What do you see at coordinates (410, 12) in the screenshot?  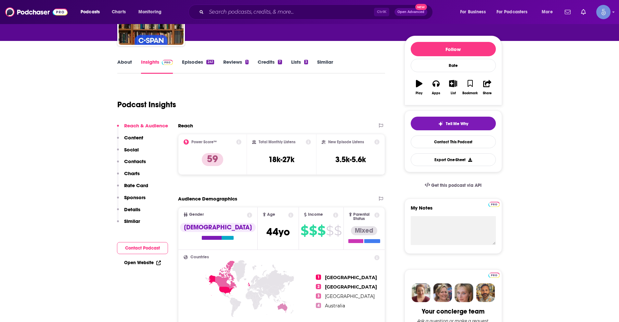 I see `button: Open AdvancedNew` at bounding box center [410, 12].